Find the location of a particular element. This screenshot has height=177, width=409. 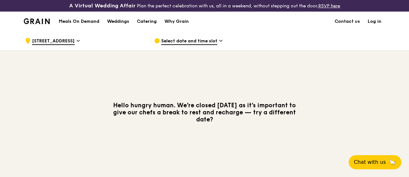

button: Chat with us🦙 is located at coordinates (375, 162).